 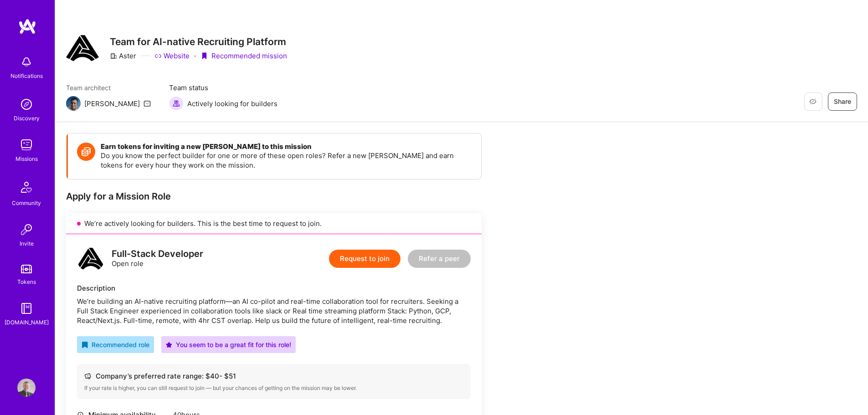 What do you see at coordinates (88, 376) in the screenshot?
I see `i: icon Cash` at bounding box center [88, 376].